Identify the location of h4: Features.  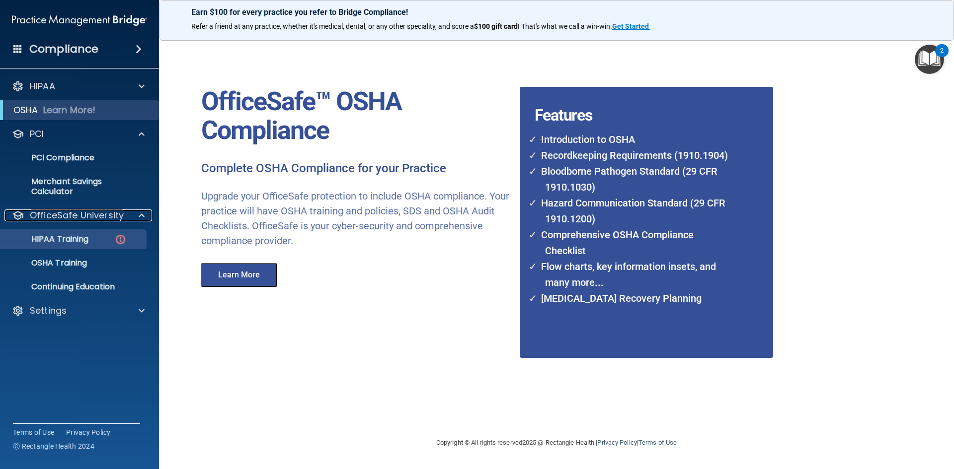
(633, 97).